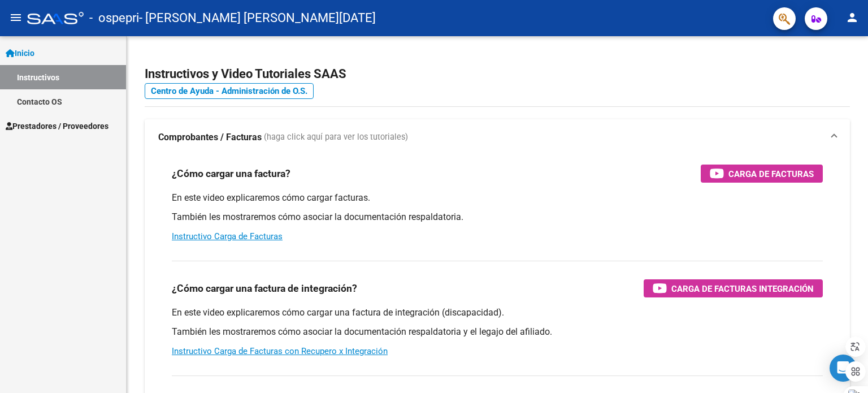 The image size is (868, 393). Describe the element at coordinates (497, 74) in the screenshot. I see `h2: Instructivos y Video Tutoriales SAAS` at that location.